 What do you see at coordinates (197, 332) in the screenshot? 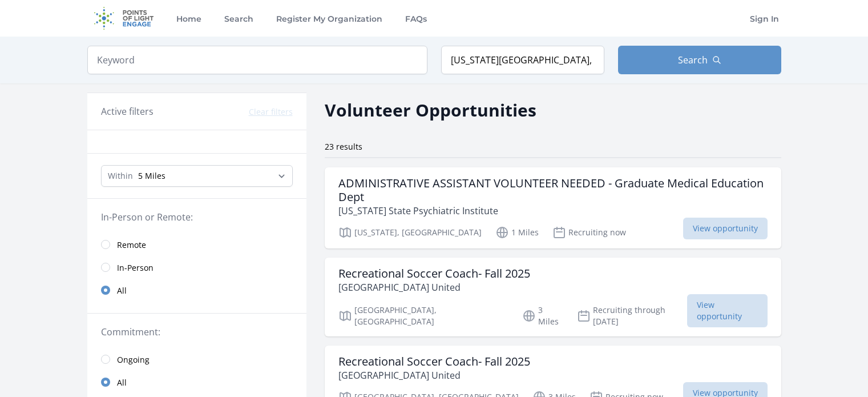
I see `legend: Commitment:` at bounding box center [197, 332].